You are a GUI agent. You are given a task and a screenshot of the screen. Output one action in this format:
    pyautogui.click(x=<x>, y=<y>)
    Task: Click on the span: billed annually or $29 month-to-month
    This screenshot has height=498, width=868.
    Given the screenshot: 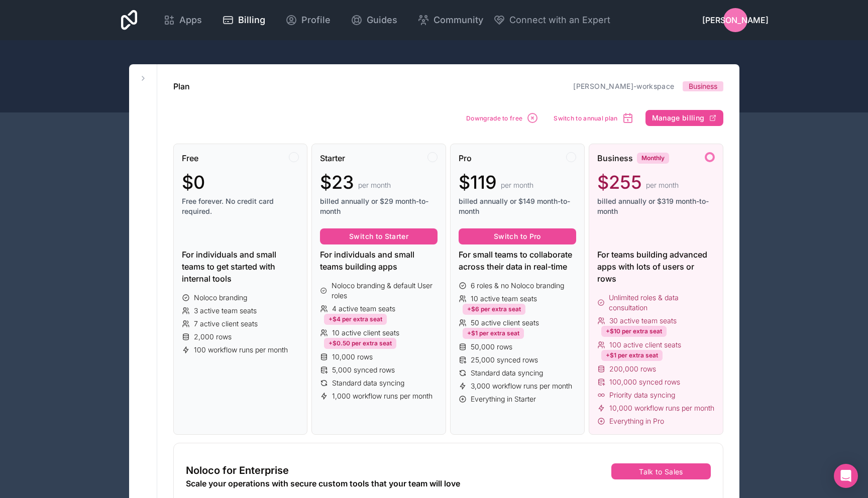 What is the action you would take?
    pyautogui.click(x=379, y=207)
    